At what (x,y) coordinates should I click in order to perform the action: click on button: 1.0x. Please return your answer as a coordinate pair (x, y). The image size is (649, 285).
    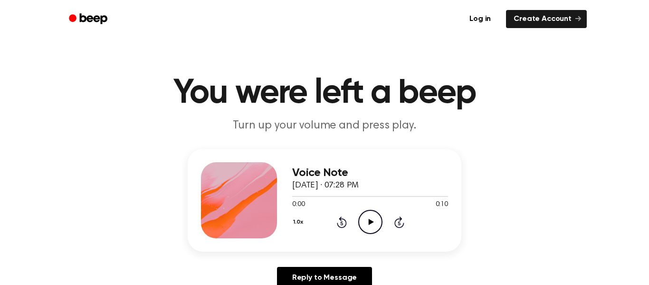
    Looking at the image, I should click on (299, 222).